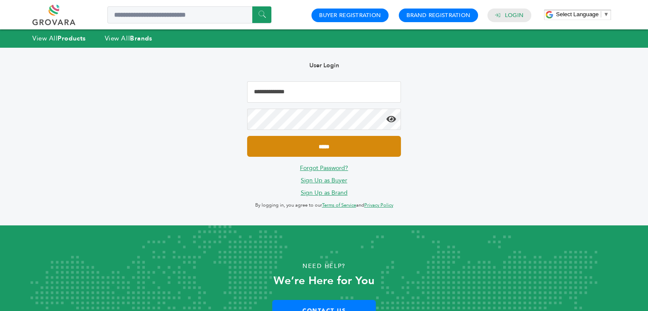 The width and height of the screenshot is (648, 311). What do you see at coordinates (438, 15) in the screenshot?
I see `a: Brand Registration` at bounding box center [438, 15].